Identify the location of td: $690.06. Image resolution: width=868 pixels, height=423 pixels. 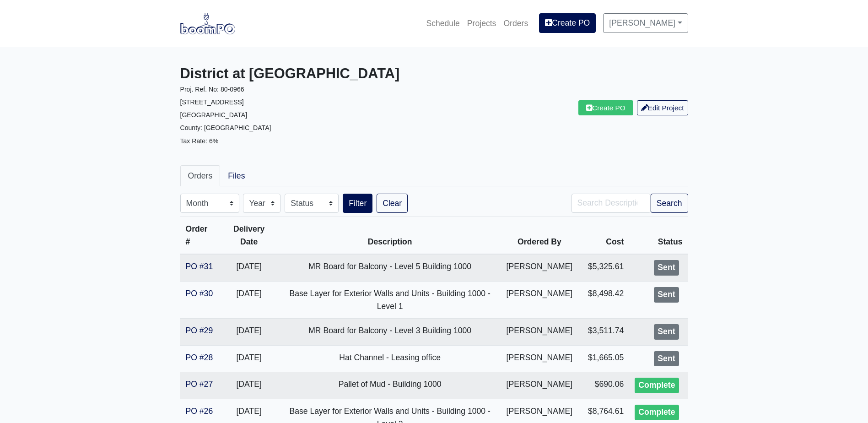
(604, 385).